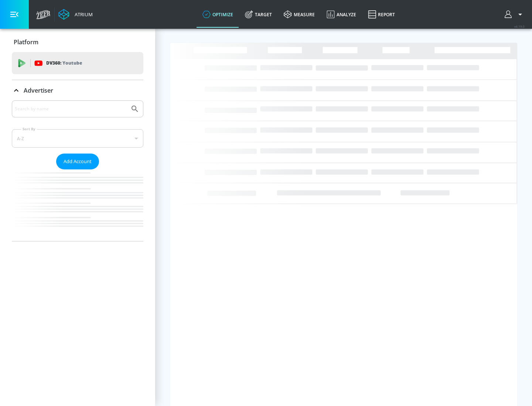 Image resolution: width=532 pixels, height=406 pixels. What do you see at coordinates (520, 26) in the screenshot?
I see `span: v 4.19.0` at bounding box center [520, 26].